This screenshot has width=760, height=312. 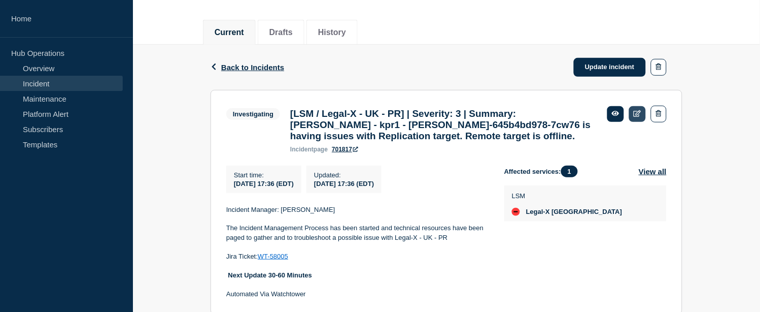 What do you see at coordinates (344, 175) in the screenshot?
I see `p: Updated :` at bounding box center [344, 175].